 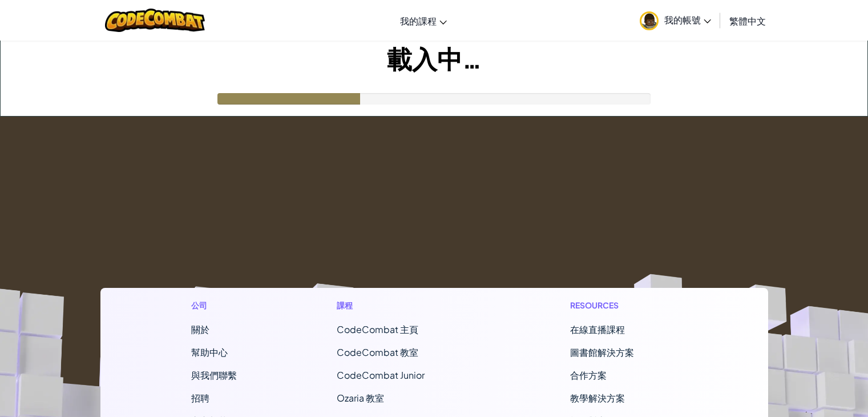 I want to click on span: 我的帳號, so click(x=687, y=20).